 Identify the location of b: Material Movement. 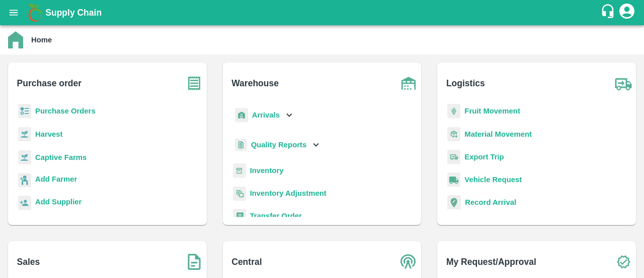
(499, 134).